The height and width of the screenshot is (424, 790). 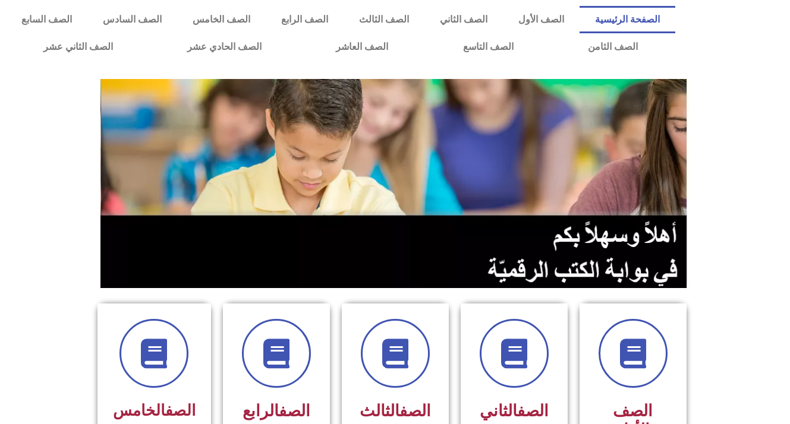 I want to click on span: الرابع, so click(x=276, y=411).